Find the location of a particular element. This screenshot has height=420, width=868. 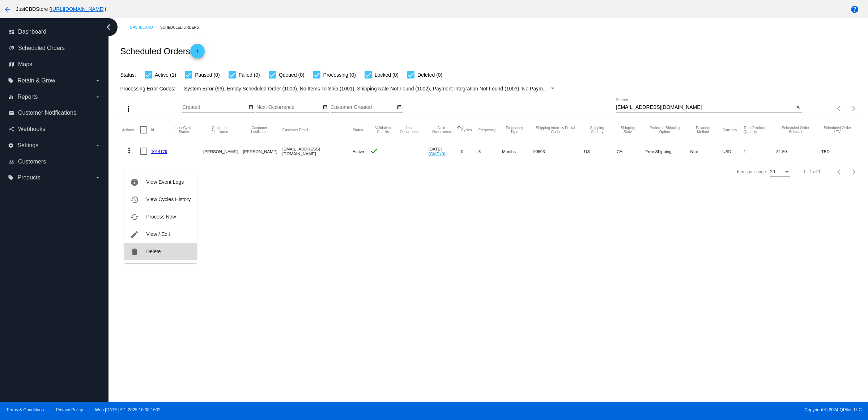

span: View / Edit is located at coordinates (158, 234).